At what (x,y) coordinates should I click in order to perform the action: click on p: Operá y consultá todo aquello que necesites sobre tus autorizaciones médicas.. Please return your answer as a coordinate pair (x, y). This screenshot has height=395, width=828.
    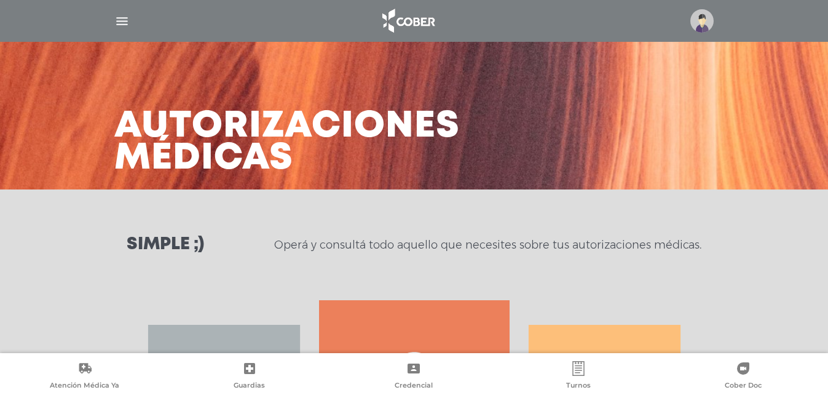
    Looking at the image, I should click on (488, 245).